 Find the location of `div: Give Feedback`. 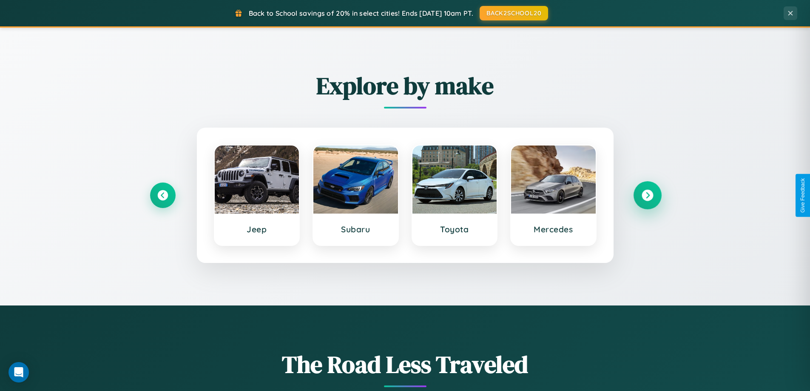

div: Give Feedback is located at coordinates (803, 195).